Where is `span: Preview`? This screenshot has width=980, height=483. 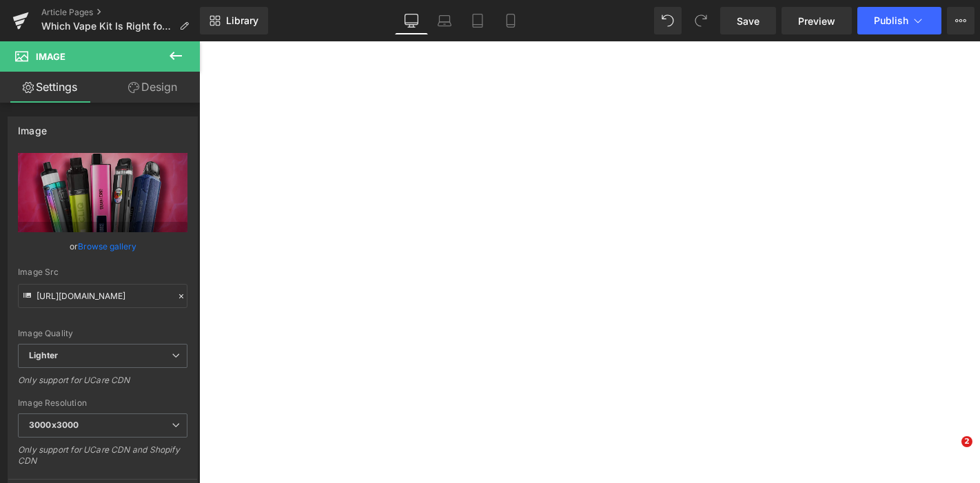
span: Preview is located at coordinates (817, 21).